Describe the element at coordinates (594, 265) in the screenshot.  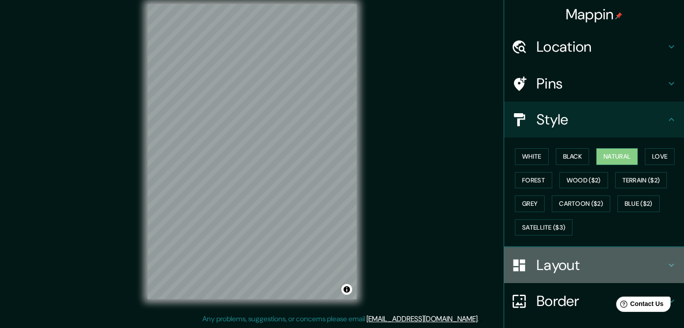
I see `div: Layout` at that location.